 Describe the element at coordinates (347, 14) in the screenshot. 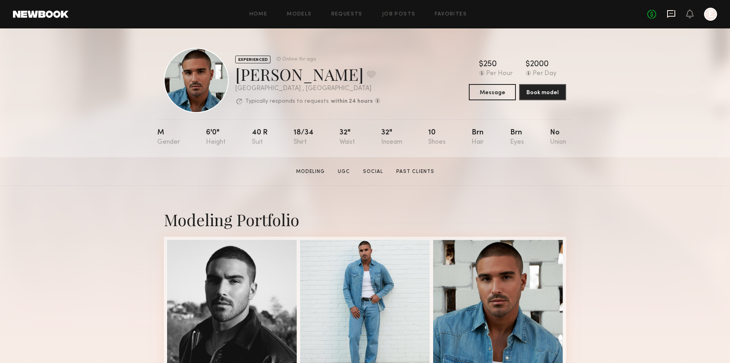

I see `a: Requests` at that location.